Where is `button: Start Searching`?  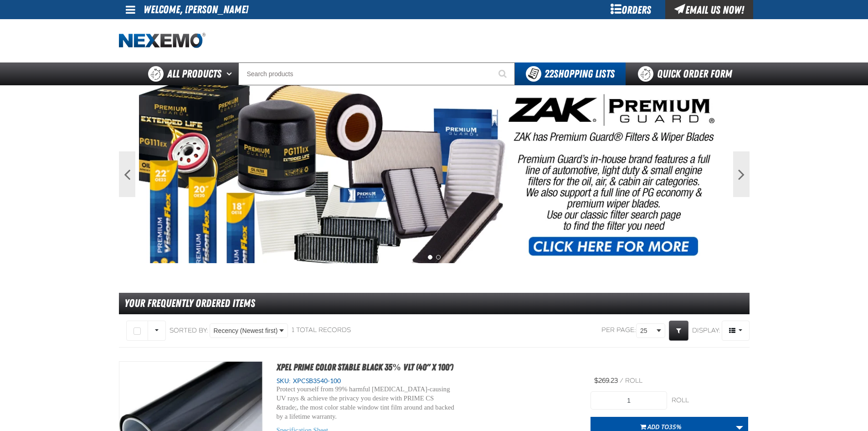
button: Start Searching is located at coordinates (504, 74).